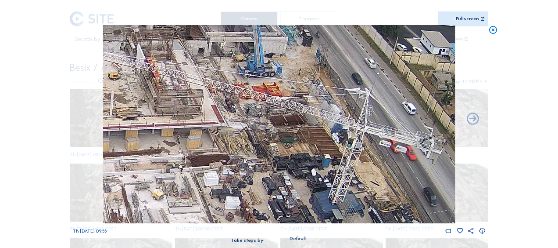  I want to click on div: Fullscreen, so click(467, 19).